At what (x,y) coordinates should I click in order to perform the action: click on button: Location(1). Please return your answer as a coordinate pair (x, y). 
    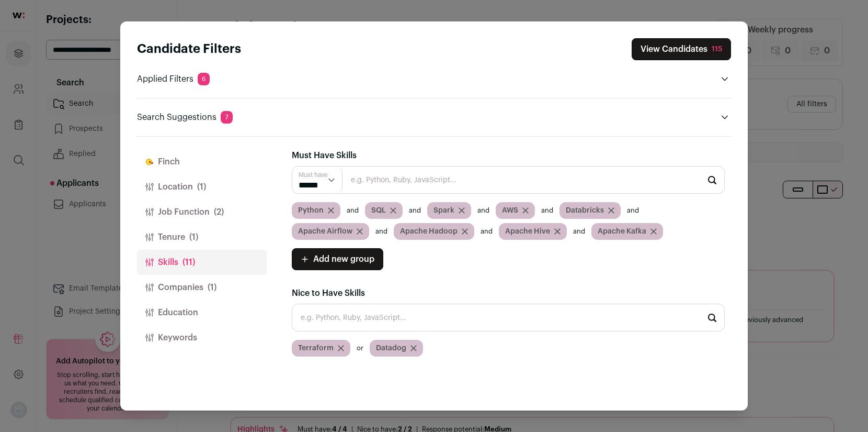
    Looking at the image, I should click on (202, 187).